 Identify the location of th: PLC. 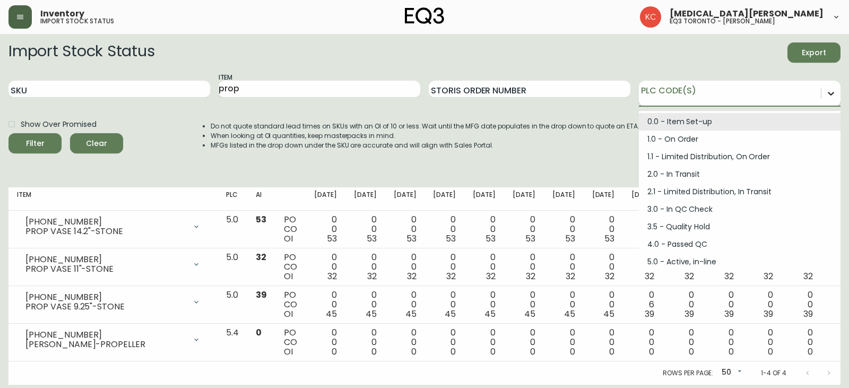
(232, 199).